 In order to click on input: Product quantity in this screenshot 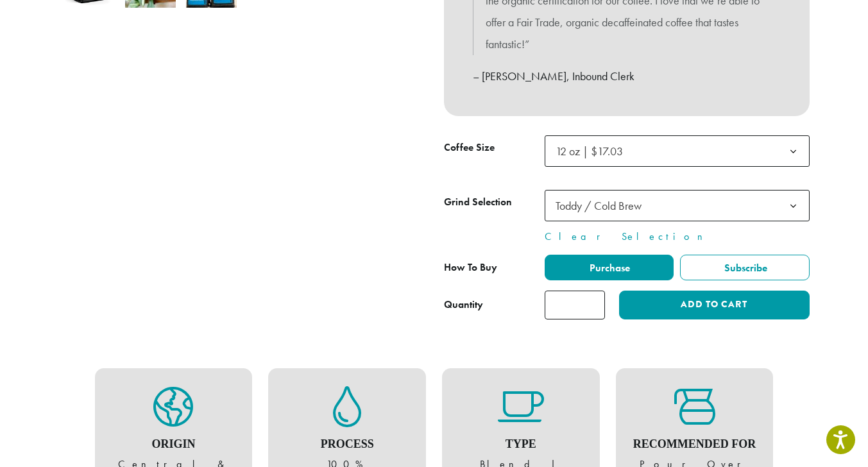, I will do `click(575, 305)`.